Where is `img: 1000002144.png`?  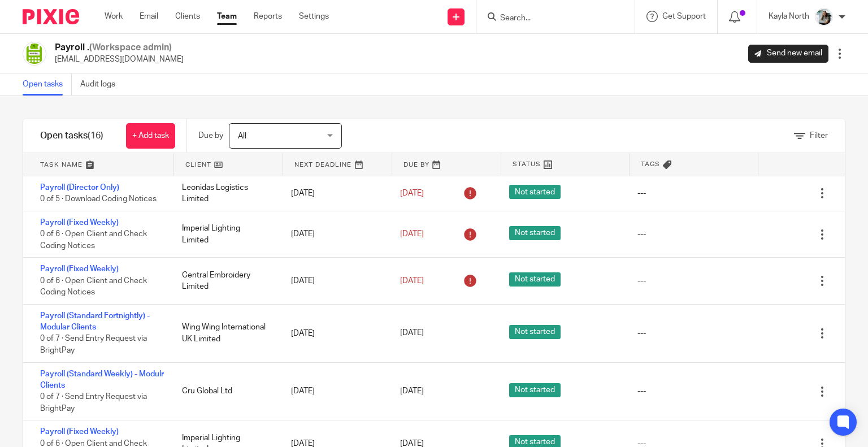 img: 1000002144.png is located at coordinates (35, 54).